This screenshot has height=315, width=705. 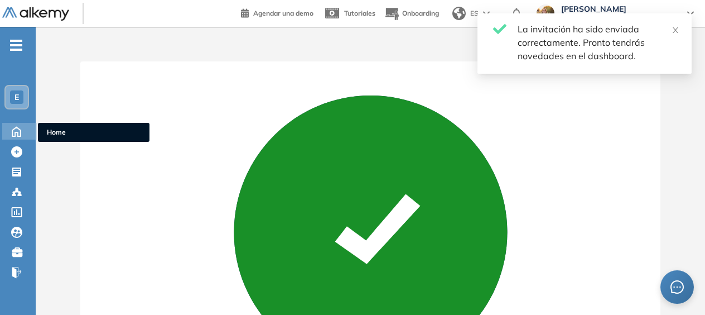 What do you see at coordinates (459, 13) in the screenshot?
I see `img: world` at bounding box center [459, 13].